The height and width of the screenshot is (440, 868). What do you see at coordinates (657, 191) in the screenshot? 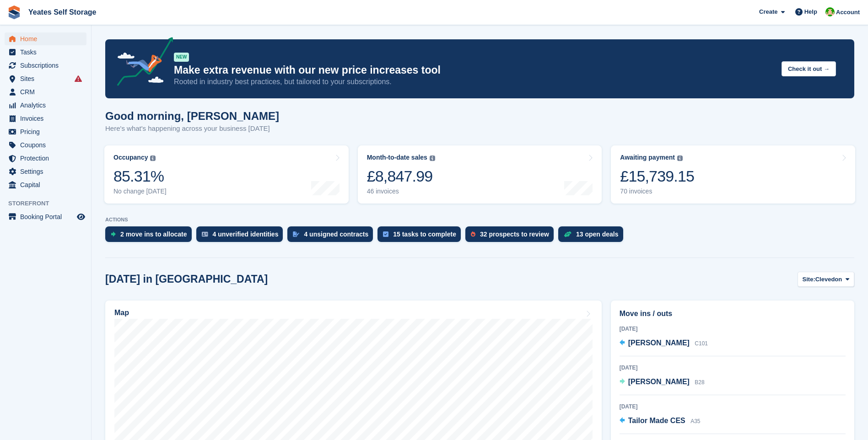
I see `div: 70 invoices` at bounding box center [657, 191].